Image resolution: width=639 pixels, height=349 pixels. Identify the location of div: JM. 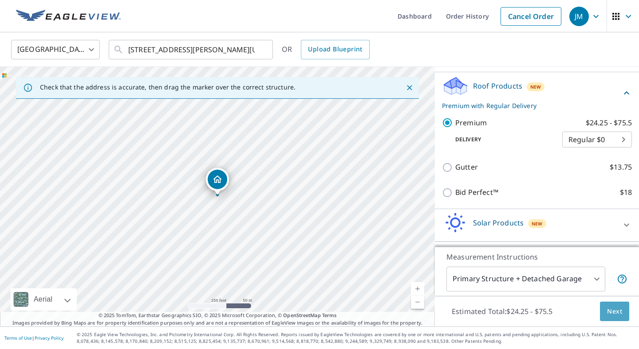
(579, 16).